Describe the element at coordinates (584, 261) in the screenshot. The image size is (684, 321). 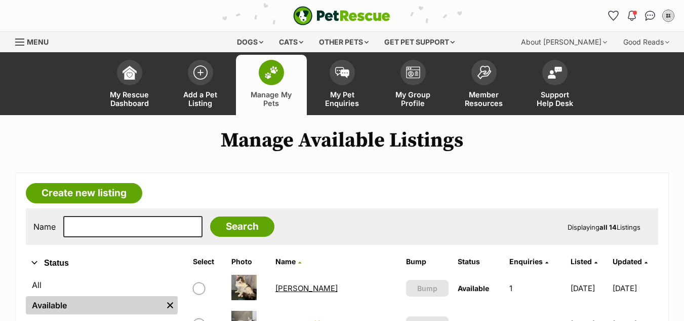
I see `a: Listed` at that location.